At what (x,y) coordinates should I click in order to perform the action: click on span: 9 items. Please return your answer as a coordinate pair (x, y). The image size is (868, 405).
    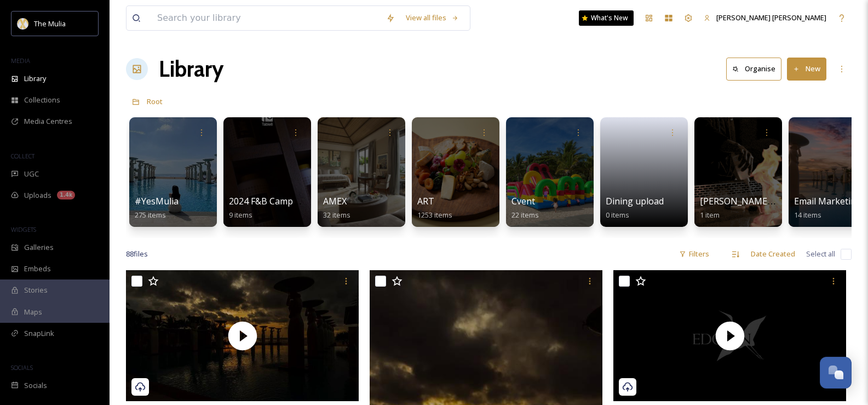
    Looking at the image, I should click on (240, 215).